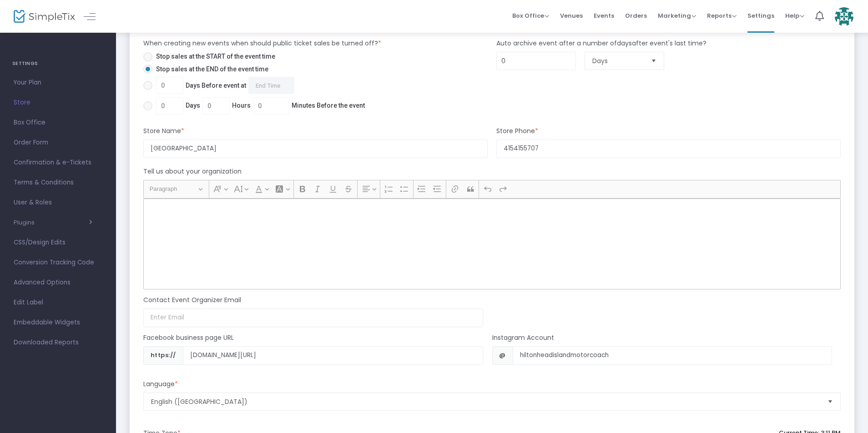 This screenshot has height=433, width=868. I want to click on span: Orders, so click(636, 16).